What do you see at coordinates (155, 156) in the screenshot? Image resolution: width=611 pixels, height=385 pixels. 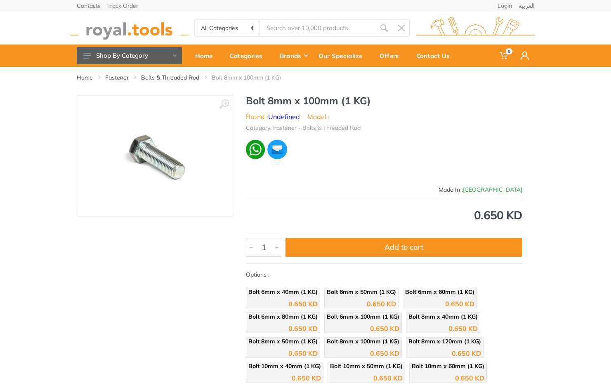 I see `img: Royal Tools - Bolt 8mm x 100mm (1 KG)` at bounding box center [155, 156].